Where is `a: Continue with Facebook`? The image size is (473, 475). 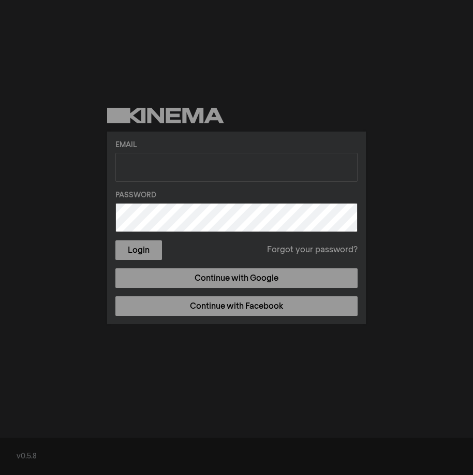 a: Continue with Facebook is located at coordinates (237, 306).